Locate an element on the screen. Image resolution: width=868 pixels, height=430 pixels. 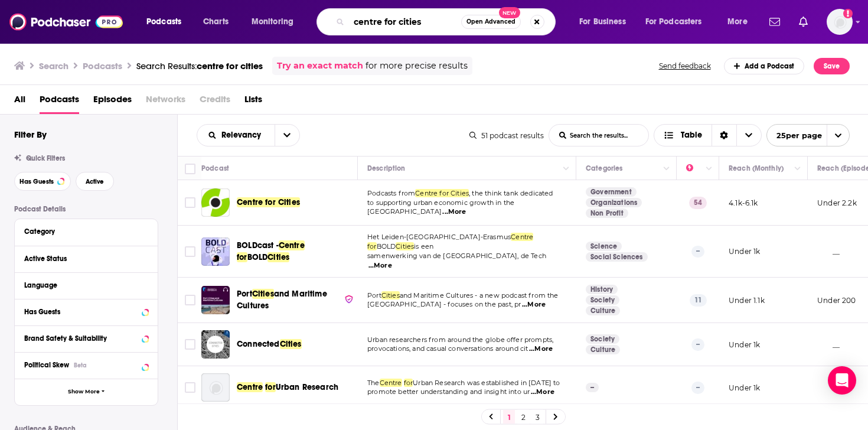
span: Credits is located at coordinates (215, 102).